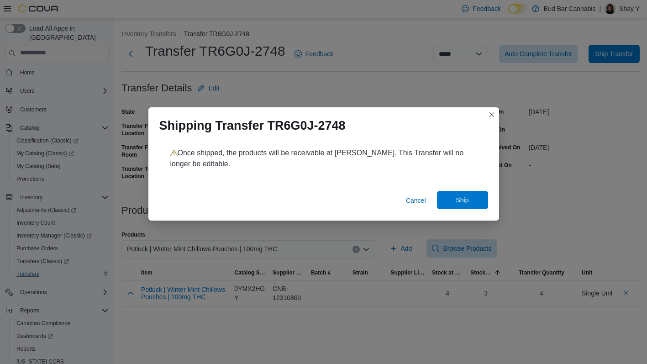 This screenshot has width=647, height=364. Describe the element at coordinates (253, 126) in the screenshot. I see `h1: Shipping Transfer TR6G0J-2748` at that location.